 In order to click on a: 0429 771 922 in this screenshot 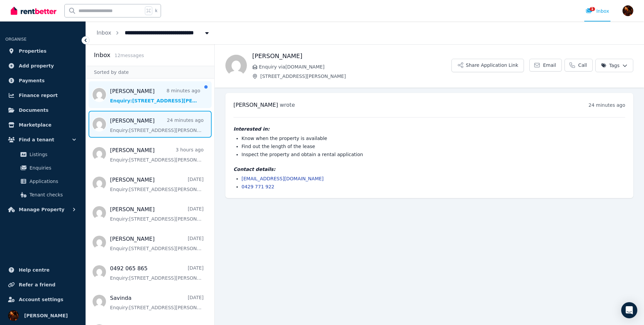, I will do `click(258, 187)`.